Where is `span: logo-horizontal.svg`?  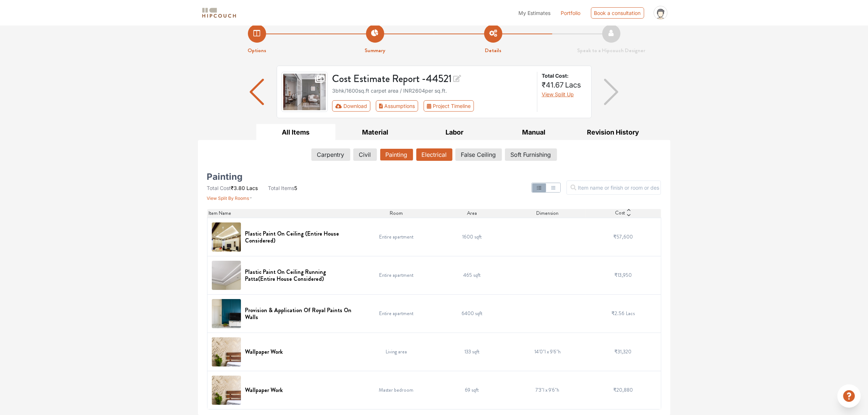
span: logo-horizontal.svg is located at coordinates (219, 13).